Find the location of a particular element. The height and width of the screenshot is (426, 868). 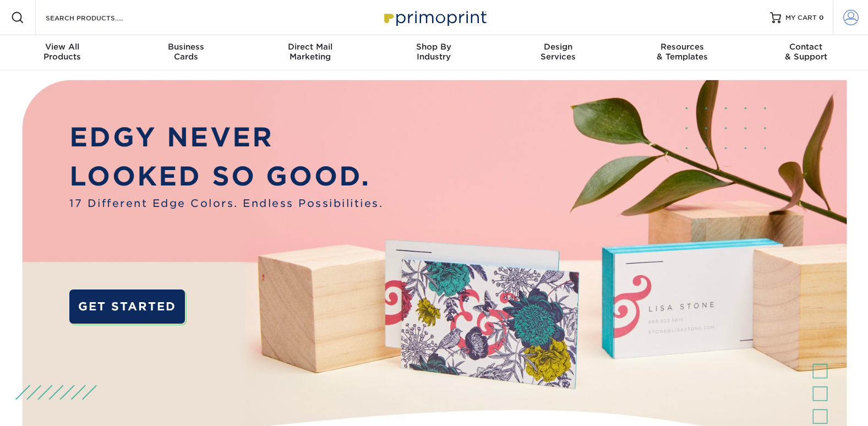

a: Shop ByIndustry is located at coordinates (434, 53).